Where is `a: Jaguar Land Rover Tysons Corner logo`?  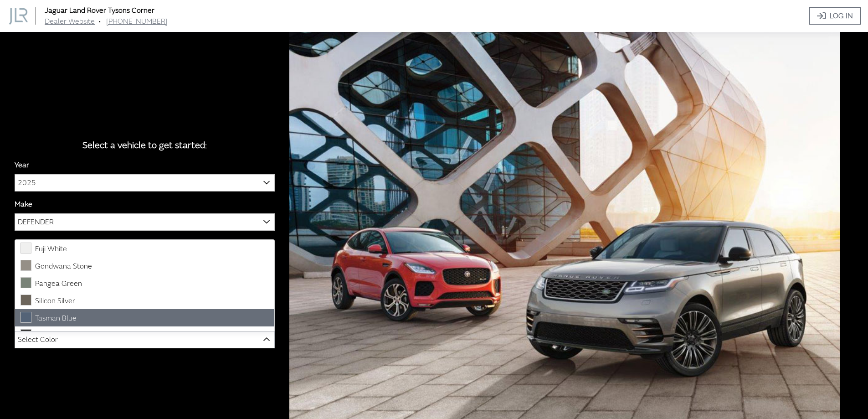
a: Jaguar Land Rover Tysons Corner logo is located at coordinates (26, 15).